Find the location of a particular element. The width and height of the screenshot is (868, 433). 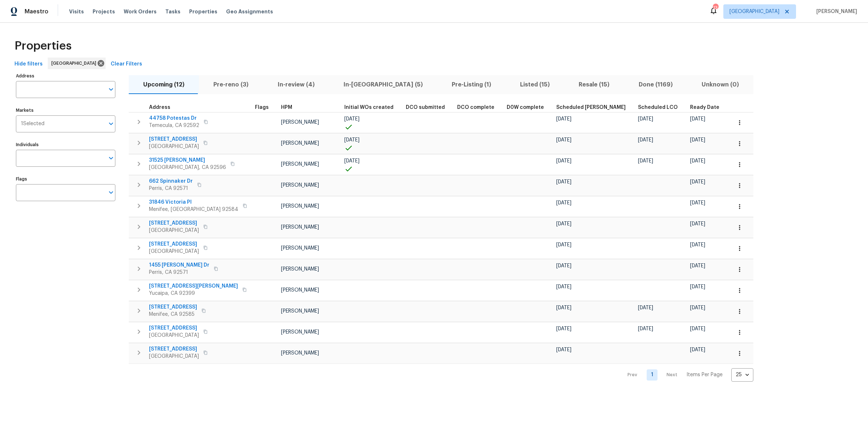

span: Maestro is located at coordinates (37, 11).